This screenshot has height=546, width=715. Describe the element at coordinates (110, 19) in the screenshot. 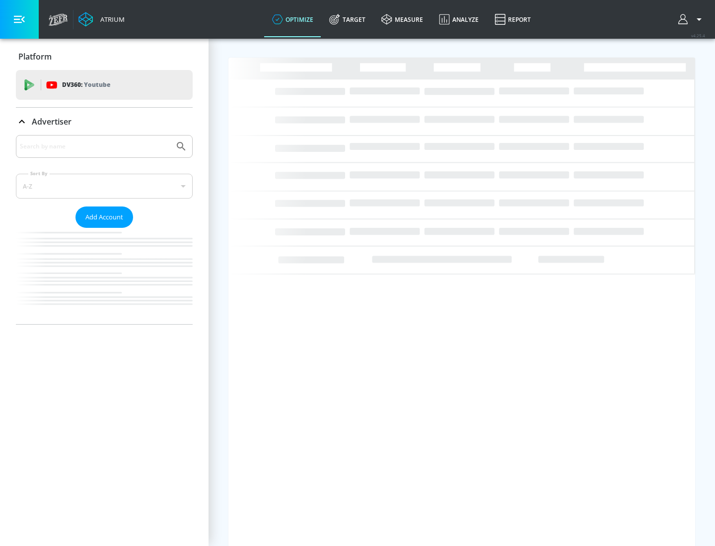

I see `div: Atrium` at that location.